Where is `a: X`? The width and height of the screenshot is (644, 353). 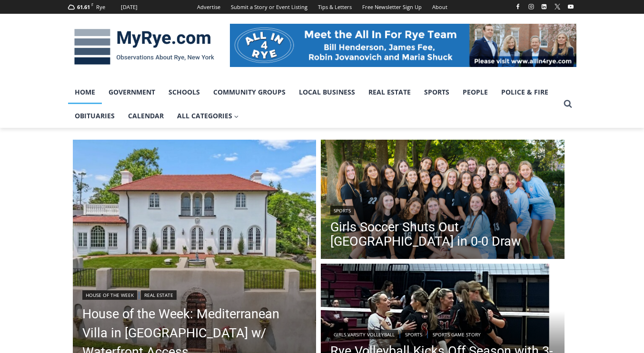 a: X is located at coordinates (557, 7).